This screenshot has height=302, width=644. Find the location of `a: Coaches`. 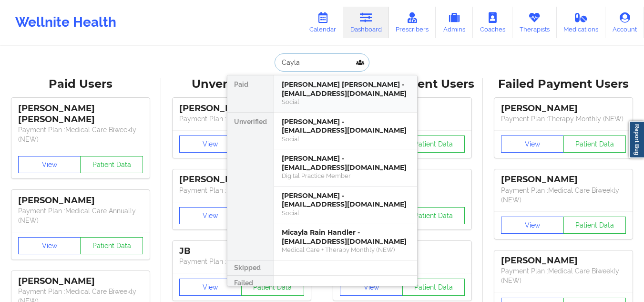

a: Coaches is located at coordinates (493, 22).